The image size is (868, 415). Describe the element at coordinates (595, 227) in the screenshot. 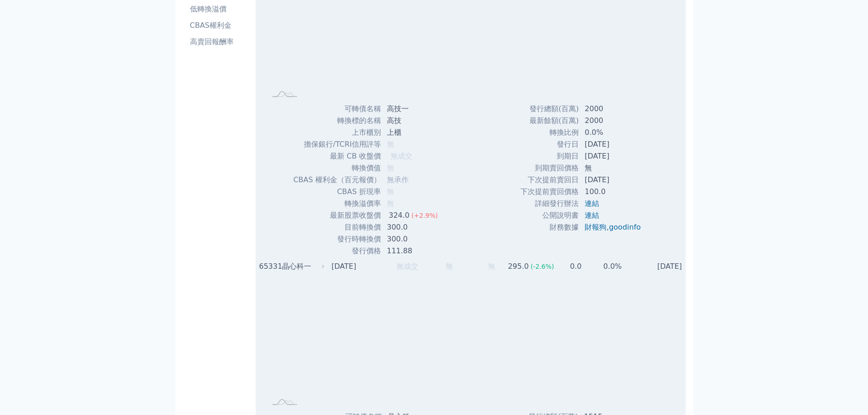

I see `a: 財報狗` at that location.